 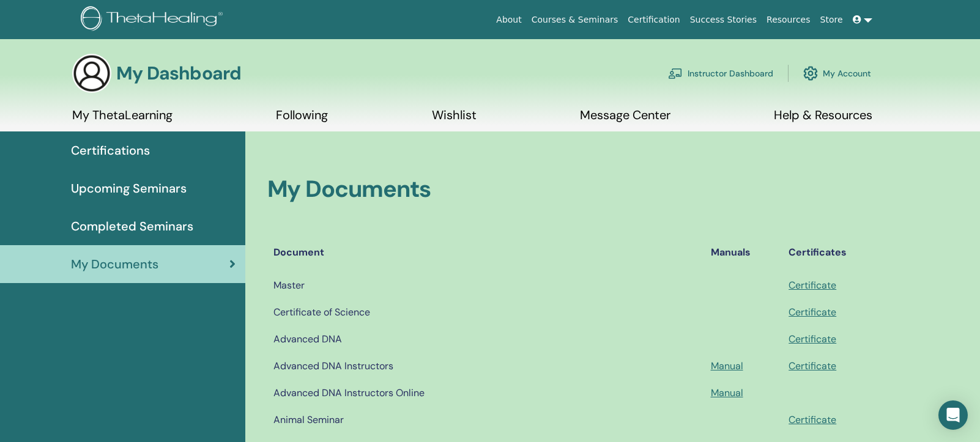 I want to click on a: Certification, so click(x=654, y=20).